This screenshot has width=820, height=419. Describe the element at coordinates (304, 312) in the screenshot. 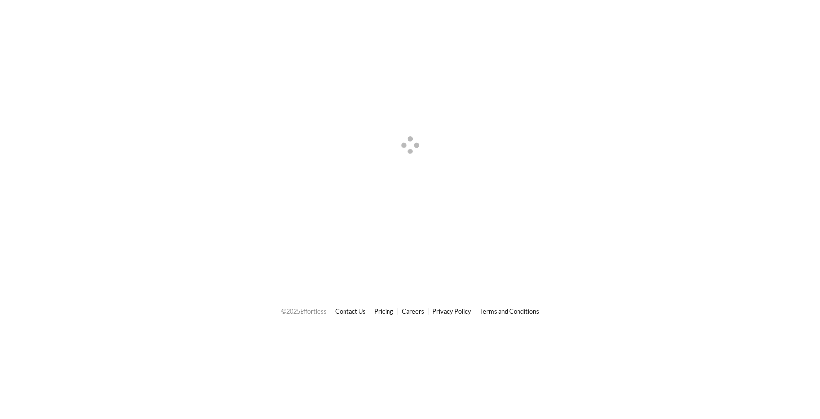

I see `span: © 2025 Effortless` at that location.